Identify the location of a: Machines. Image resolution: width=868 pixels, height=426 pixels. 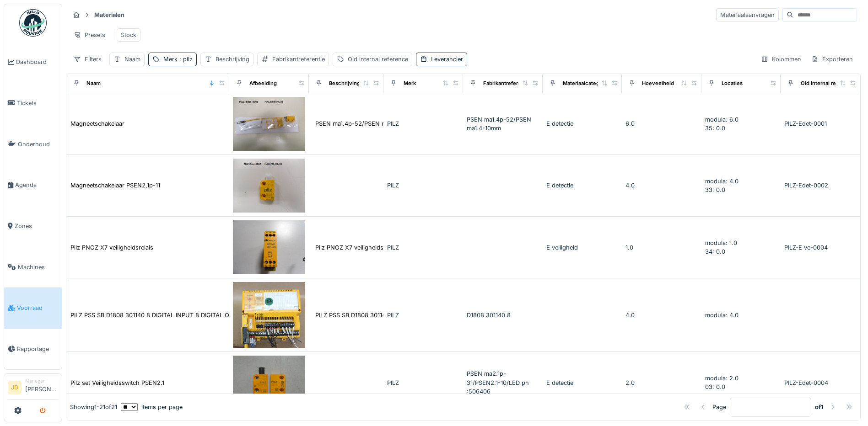
(33, 267).